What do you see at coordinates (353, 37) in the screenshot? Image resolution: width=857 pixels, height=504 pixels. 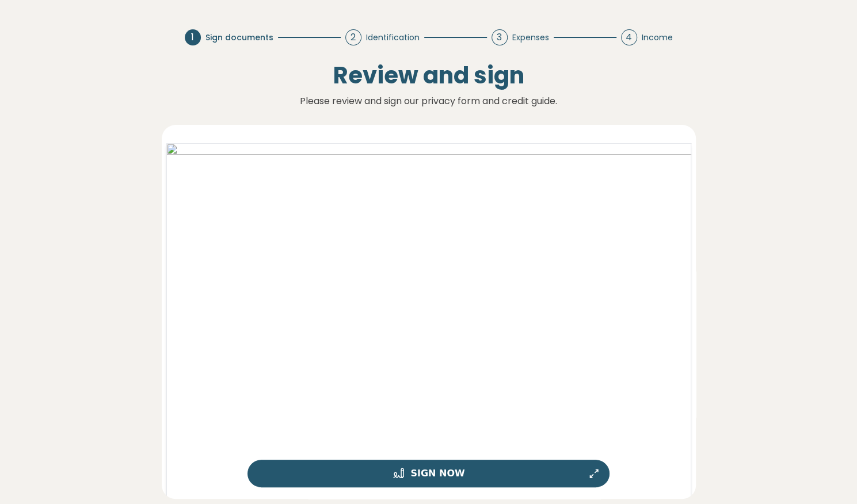 I see `div: 2` at bounding box center [353, 37].